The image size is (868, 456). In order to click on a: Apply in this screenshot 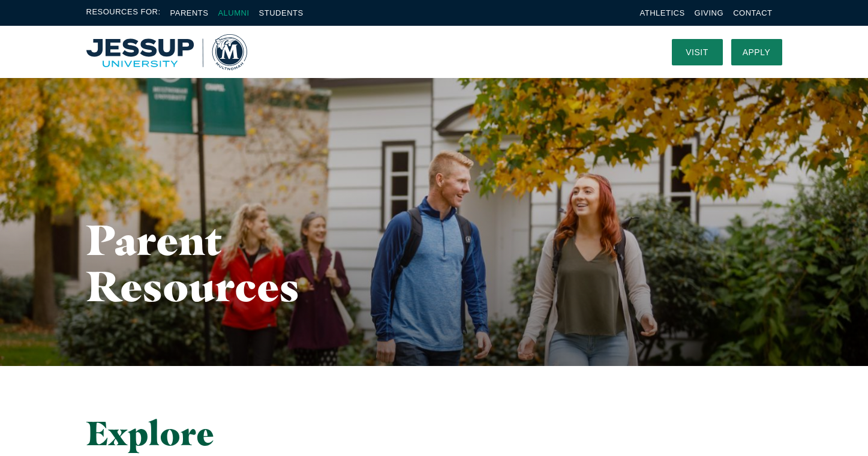, I will do `click(757, 52)`.